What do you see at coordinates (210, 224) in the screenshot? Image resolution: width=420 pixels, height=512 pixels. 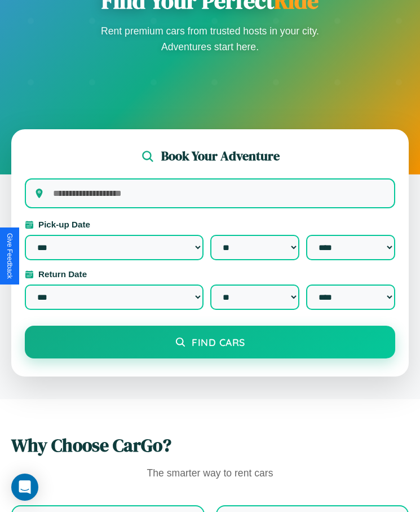 I see `label: Pick-up Date` at bounding box center [210, 224].